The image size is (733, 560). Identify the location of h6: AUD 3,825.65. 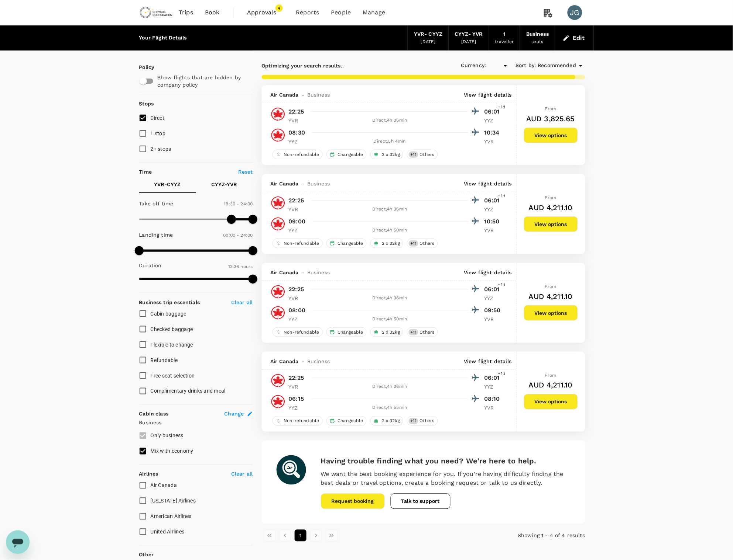
(550, 119).